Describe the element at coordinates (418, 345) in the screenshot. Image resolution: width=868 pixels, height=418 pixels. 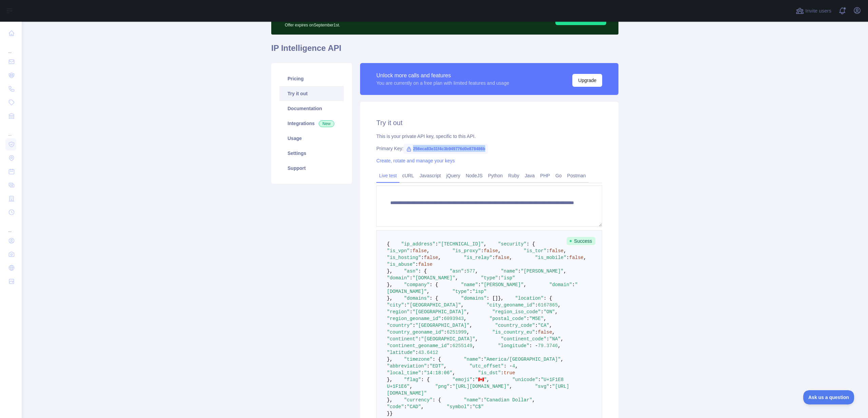
I see `span: "continent_geoname_id"` at that location.